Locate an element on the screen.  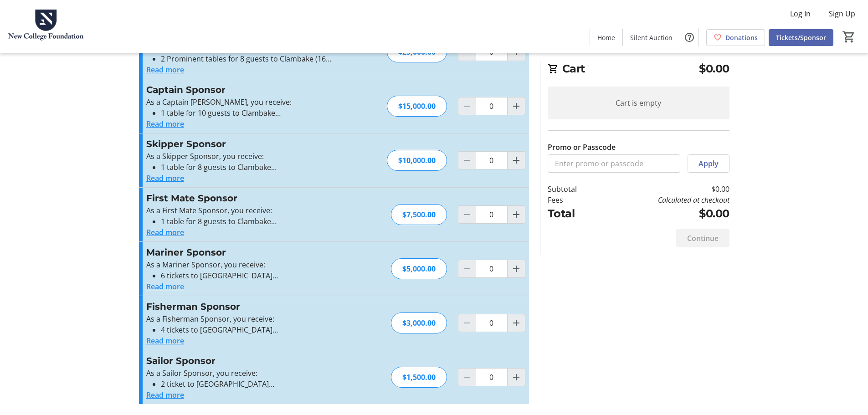
h2: Cart is located at coordinates (639, 69).